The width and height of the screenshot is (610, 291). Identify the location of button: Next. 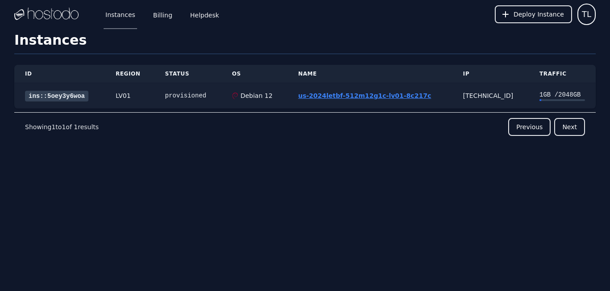
(569, 127).